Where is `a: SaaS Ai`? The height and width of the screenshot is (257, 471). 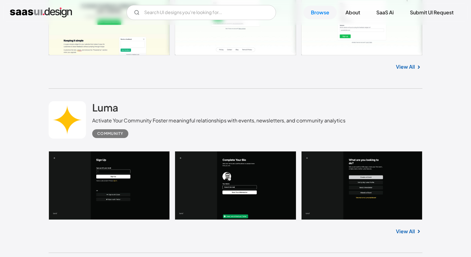
a: SaaS Ai is located at coordinates (385, 12).